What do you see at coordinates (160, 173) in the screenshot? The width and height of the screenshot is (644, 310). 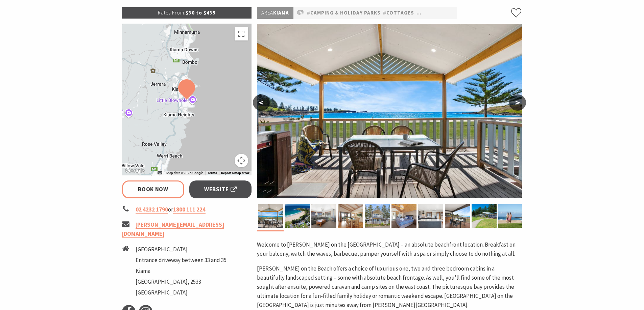 I see `button: Keyboard shortcuts` at bounding box center [160, 173].